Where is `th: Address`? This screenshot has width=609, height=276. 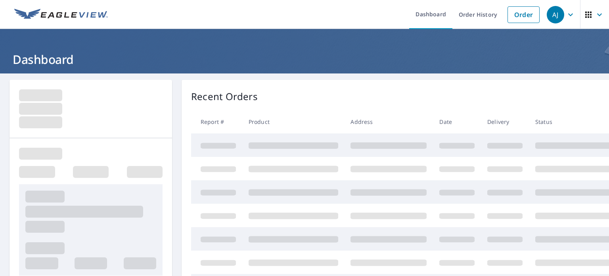
th: Address is located at coordinates (389, 121).